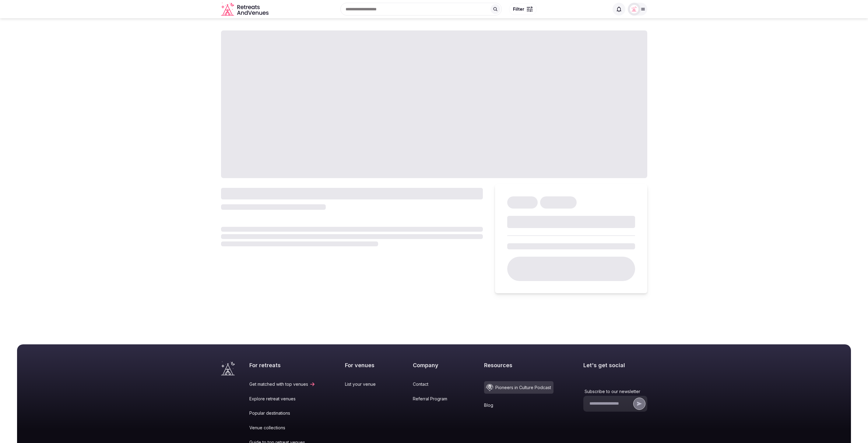  I want to click on a: Get matched with top venues, so click(282, 385).